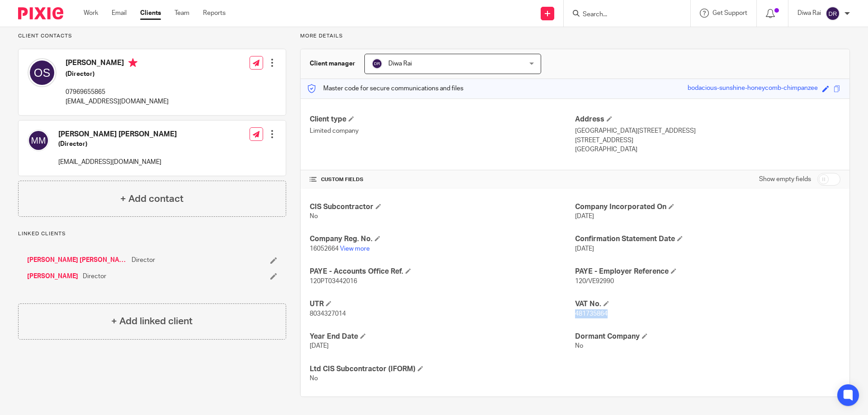 The height and width of the screenshot is (415, 868). Describe the element at coordinates (385, 88) in the screenshot. I see `p: Master code for secure communications and files` at that location.